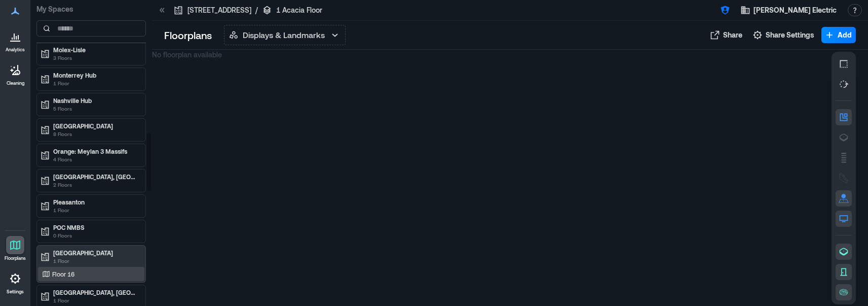 This screenshot has height=306, width=868. Describe the element at coordinates (15, 292) in the screenshot. I see `p: Settings` at that location.